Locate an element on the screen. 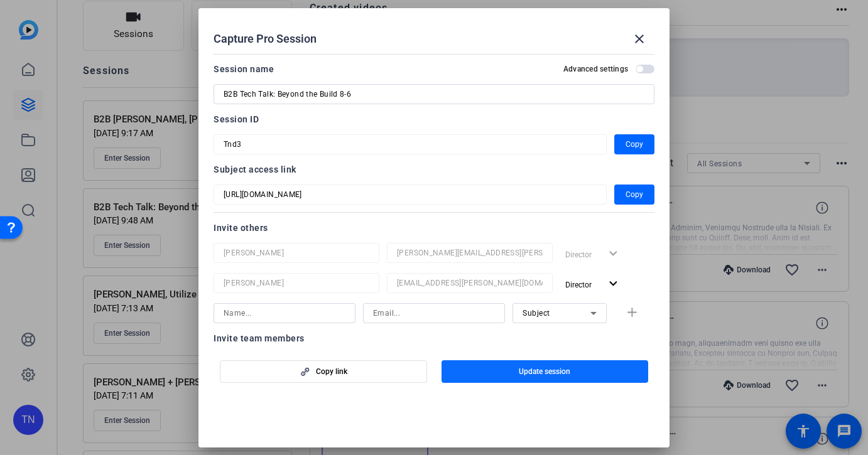 The height and width of the screenshot is (455, 868). span: Subject is located at coordinates (536, 313).